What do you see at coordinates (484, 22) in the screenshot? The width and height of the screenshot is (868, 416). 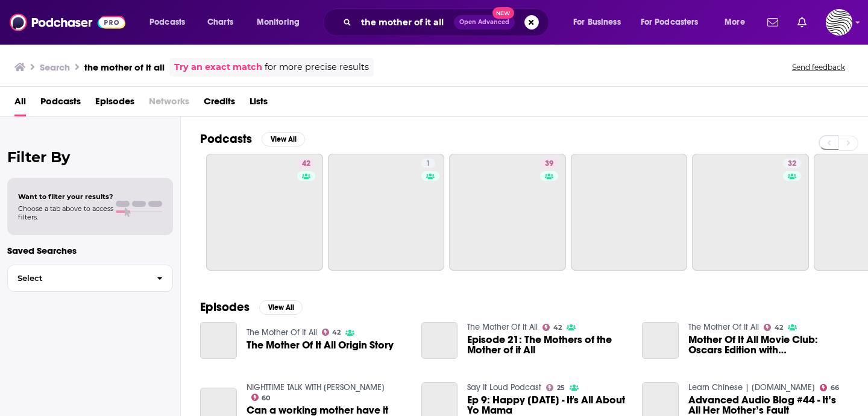 I see `span: Open Advanced` at bounding box center [484, 22].